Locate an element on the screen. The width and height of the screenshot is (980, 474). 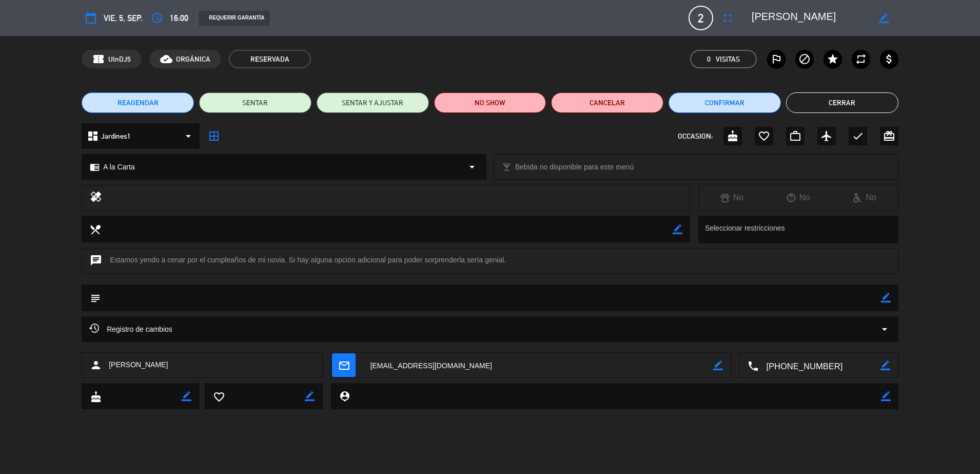
div: Estamos yendo a cenar por el cumpleaños de mi novia. Si hay alguna opción adicional para poder so... is located at coordinates (490, 261).